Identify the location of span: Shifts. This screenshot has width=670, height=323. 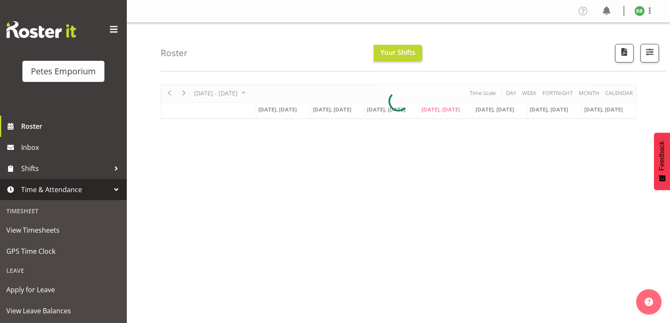
(66, 169).